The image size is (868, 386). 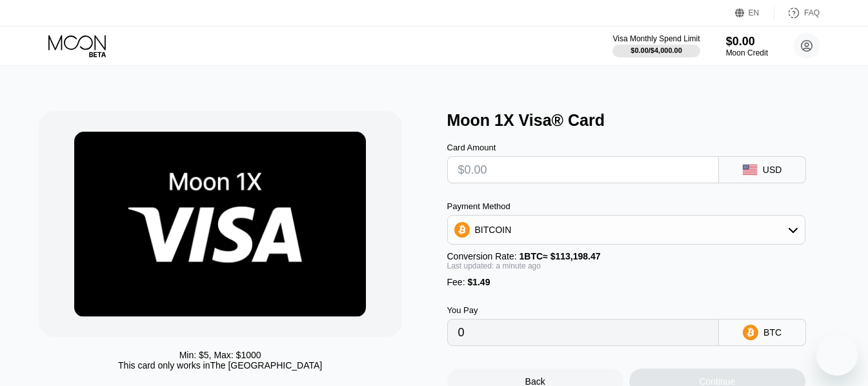 What do you see at coordinates (627, 206) in the screenshot?
I see `div: Payment Method` at bounding box center [627, 206].